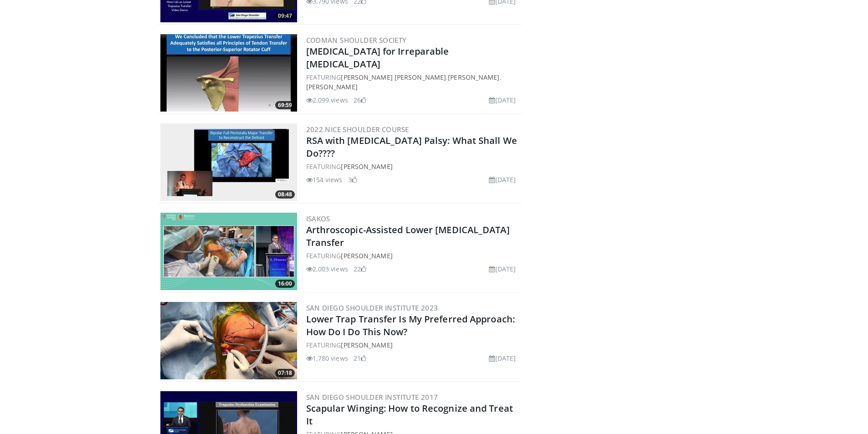 This screenshot has width=868, height=434. I want to click on li: 1,780 views, so click(327, 358).